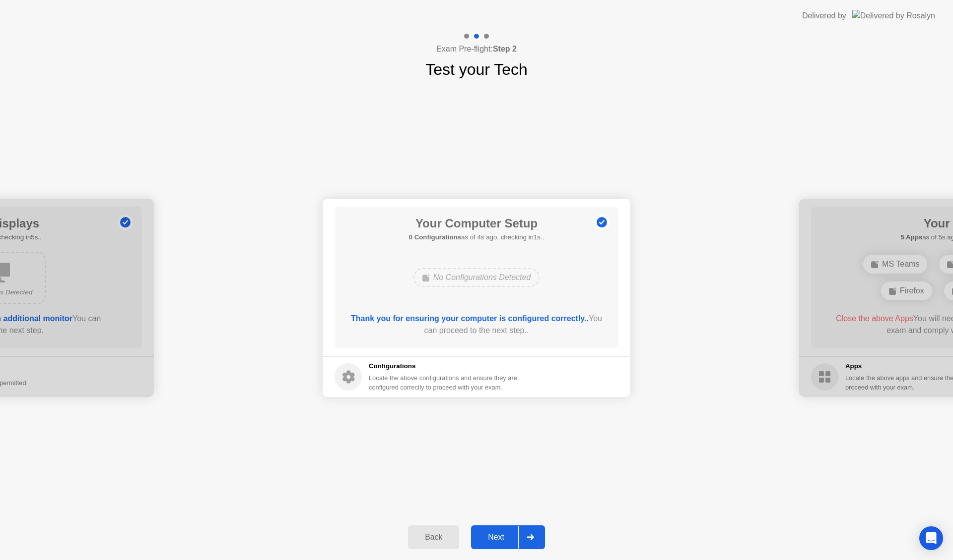 The width and height of the screenshot is (953, 560). Describe the element at coordinates (496, 537) in the screenshot. I see `div: Next` at that location.